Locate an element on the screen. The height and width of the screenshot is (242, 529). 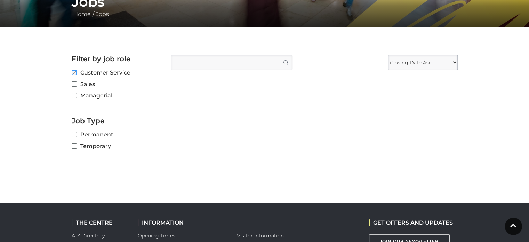
a: Jobs is located at coordinates (102, 14).